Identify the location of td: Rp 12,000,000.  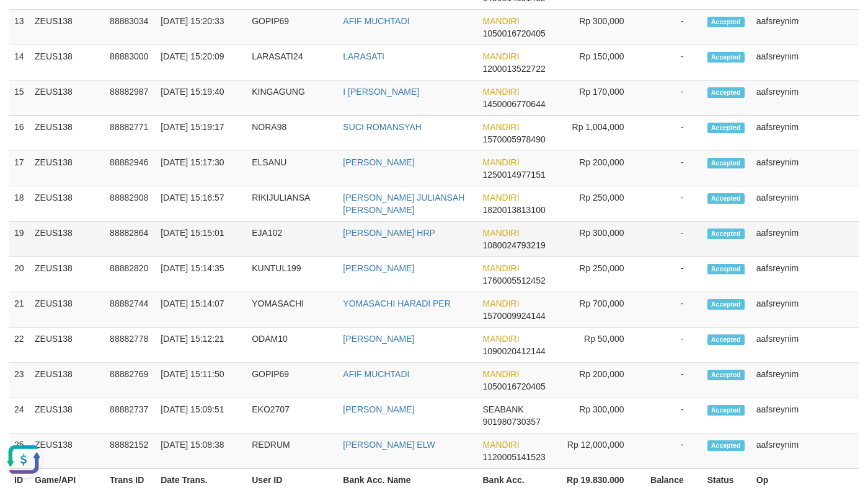
(598, 451).